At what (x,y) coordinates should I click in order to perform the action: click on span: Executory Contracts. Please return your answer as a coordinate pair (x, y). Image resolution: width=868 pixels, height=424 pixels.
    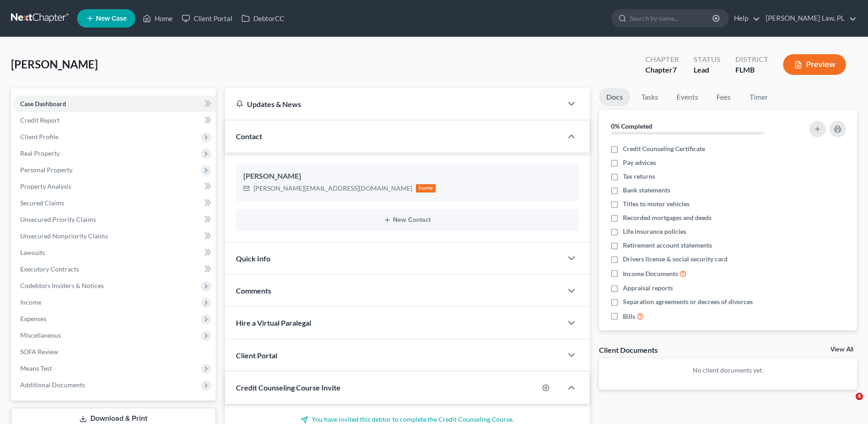
    Looking at the image, I should click on (50, 268).